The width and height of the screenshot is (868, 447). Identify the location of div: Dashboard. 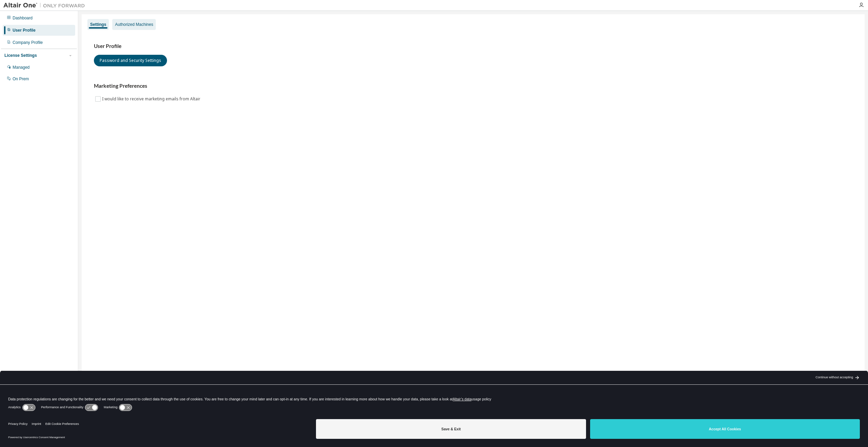
(22, 18).